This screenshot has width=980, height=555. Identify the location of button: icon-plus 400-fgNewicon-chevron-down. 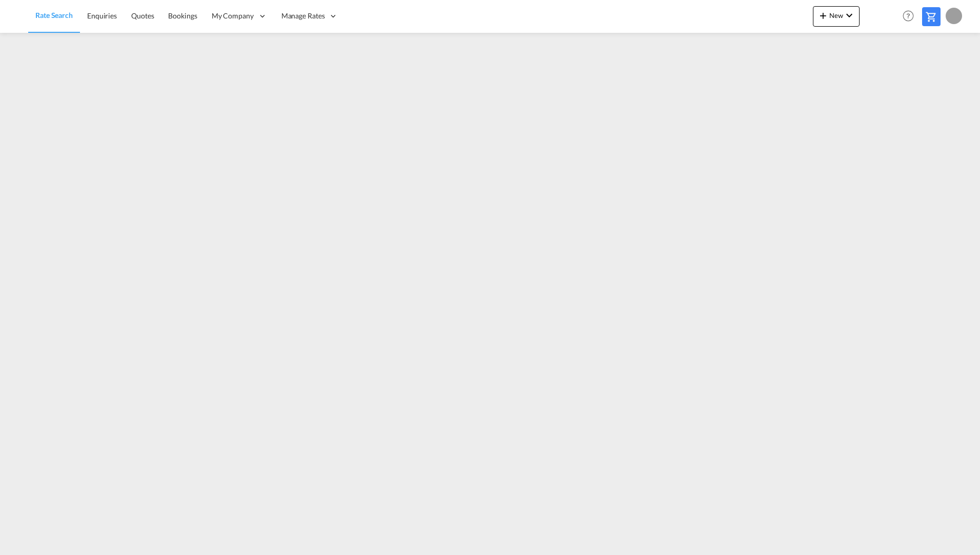
(836, 17).